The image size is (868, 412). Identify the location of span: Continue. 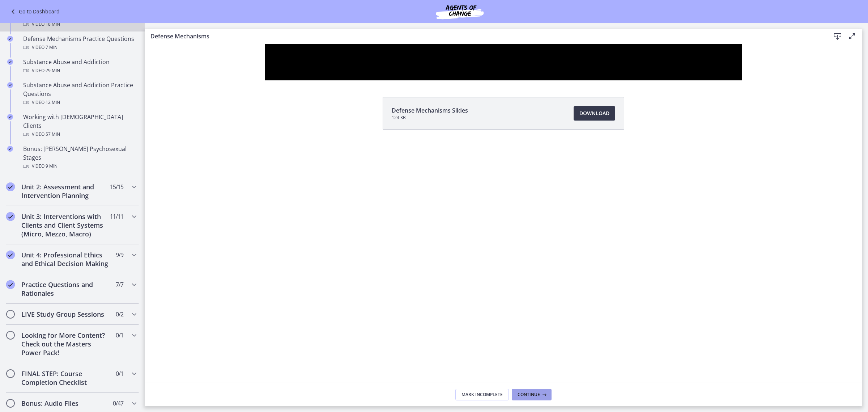
(529, 394).